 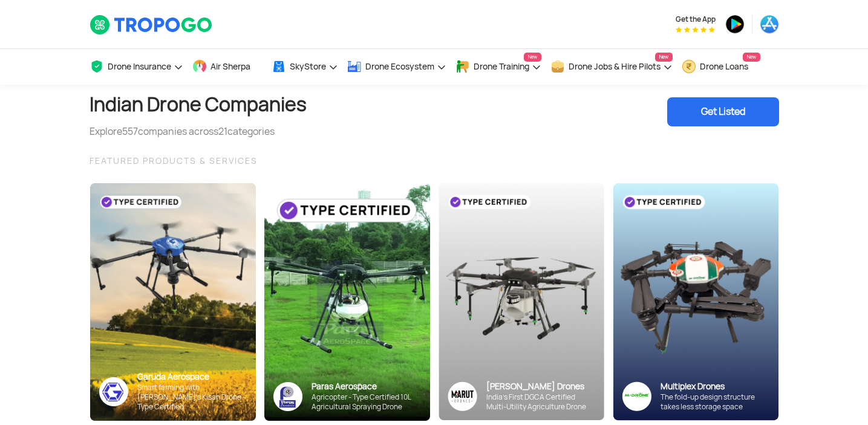 I want to click on div: Multiplex Drones, so click(x=715, y=386).